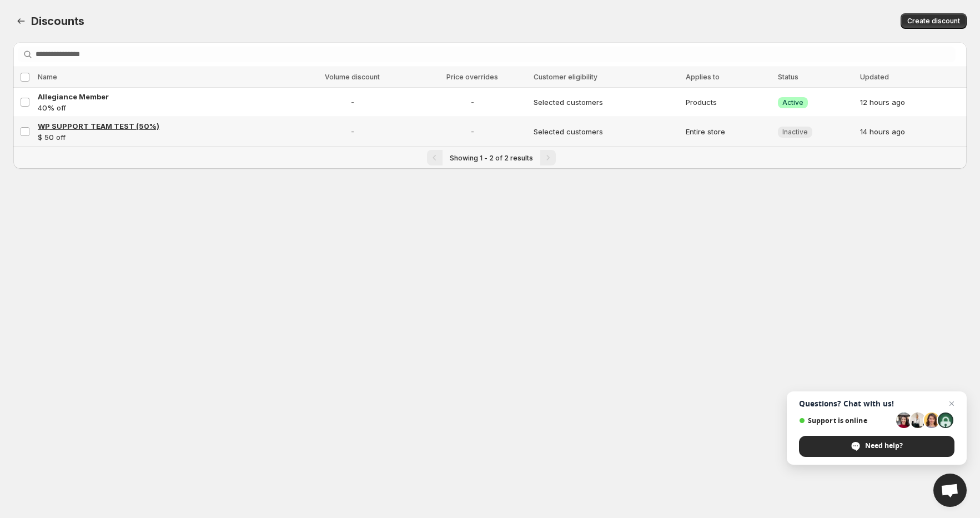  I want to click on td: 14 hours ago, so click(912, 132).